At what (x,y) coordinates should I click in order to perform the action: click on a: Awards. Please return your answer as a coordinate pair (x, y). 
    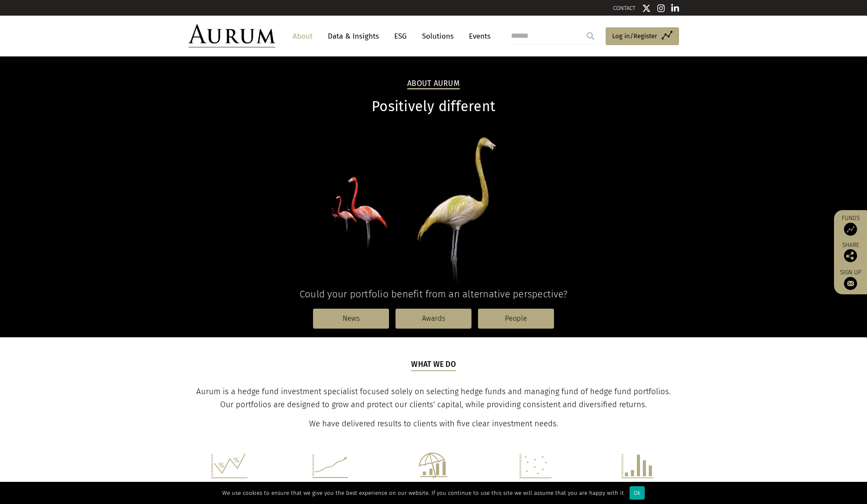
    Looking at the image, I should click on (433, 318).